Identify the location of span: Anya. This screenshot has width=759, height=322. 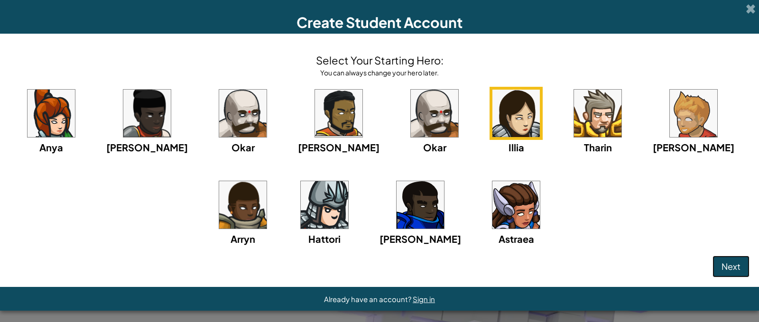
(51, 147).